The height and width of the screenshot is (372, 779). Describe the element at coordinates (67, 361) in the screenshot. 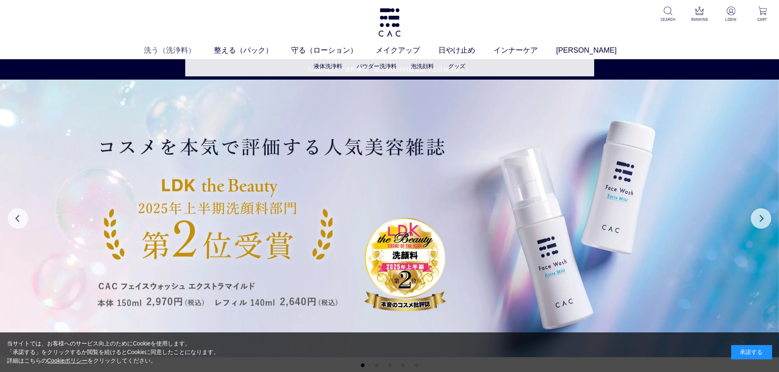

I see `a: Cookieポリシー` at that location.